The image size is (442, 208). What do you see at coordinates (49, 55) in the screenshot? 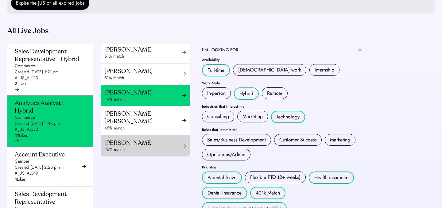
I see `div: Sales Development Representative - Hybrid` at bounding box center [49, 55].